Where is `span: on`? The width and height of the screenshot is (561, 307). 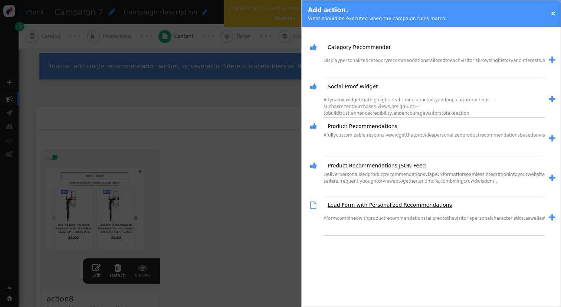 span: on is located at coordinates (536, 135).